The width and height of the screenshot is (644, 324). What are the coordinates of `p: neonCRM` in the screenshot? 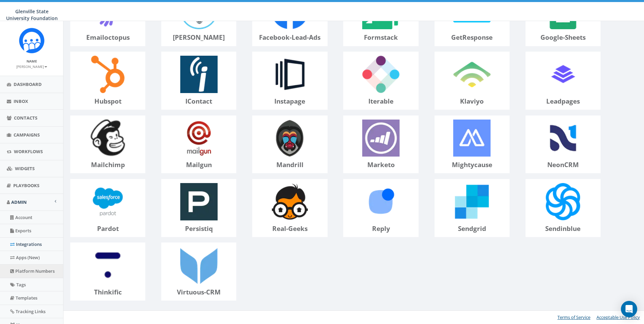 It's located at (563, 165).